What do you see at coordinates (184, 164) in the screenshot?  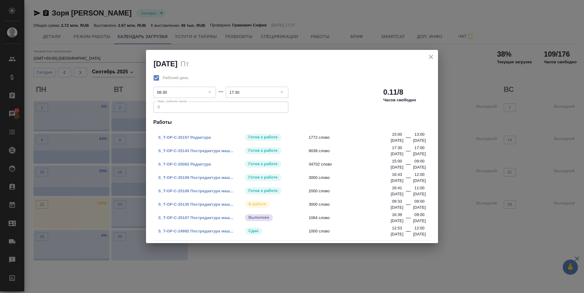 I see `a: S_T-OP-C-25082 Редактура` at bounding box center [184, 164].